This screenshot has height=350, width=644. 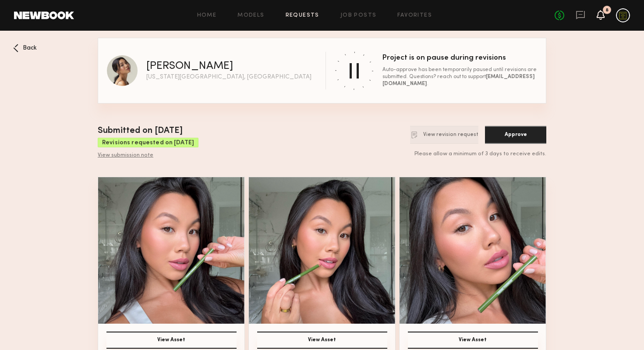 I want to click on img: Cindy N profile picture., so click(x=122, y=70).